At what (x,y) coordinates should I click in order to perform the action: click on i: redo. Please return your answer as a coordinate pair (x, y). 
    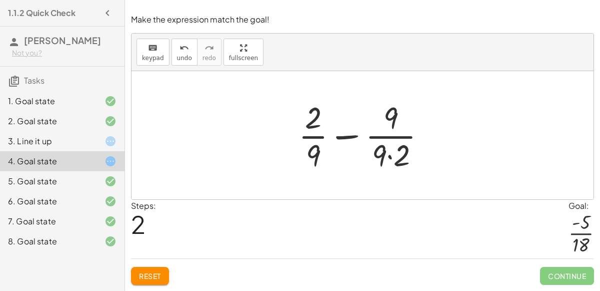
    Looking at the image, I should click on (209, 48).